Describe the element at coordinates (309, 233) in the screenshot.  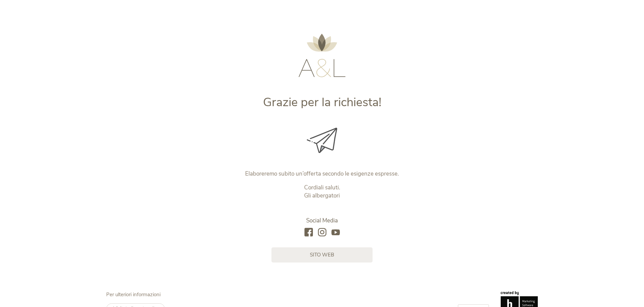
I see `a: facebook` at that location.